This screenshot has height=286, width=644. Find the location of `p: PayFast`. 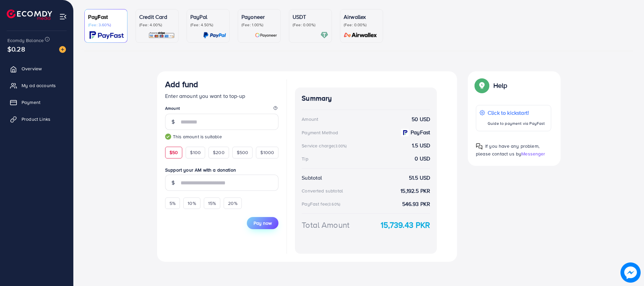

p: PayFast is located at coordinates (106, 17).